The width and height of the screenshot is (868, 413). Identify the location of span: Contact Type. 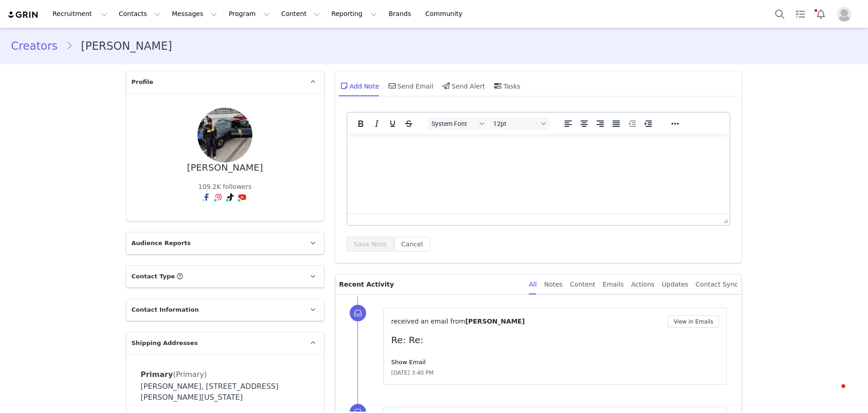
(153, 277).